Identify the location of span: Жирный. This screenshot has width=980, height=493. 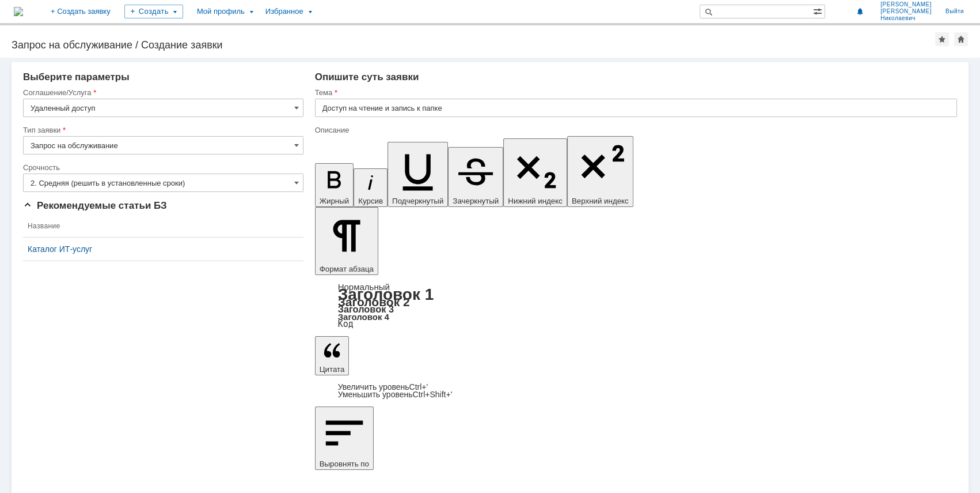
(335, 201).